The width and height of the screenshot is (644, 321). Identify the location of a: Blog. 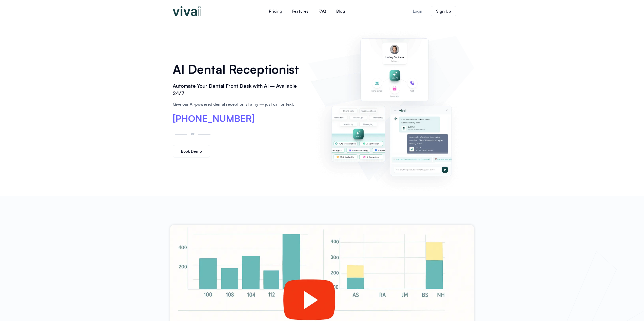
(341, 11).